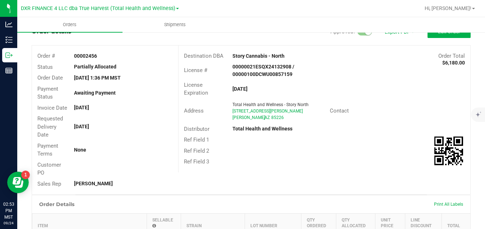 The width and height of the screenshot is (485, 229). Describe the element at coordinates (46, 56) in the screenshot. I see `span: Order #` at that location.